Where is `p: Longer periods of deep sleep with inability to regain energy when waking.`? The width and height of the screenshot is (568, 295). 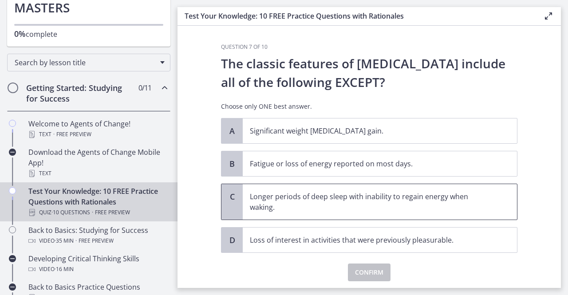 p: Longer periods of deep sleep with inability to regain energy when waking. is located at coordinates (371, 202).